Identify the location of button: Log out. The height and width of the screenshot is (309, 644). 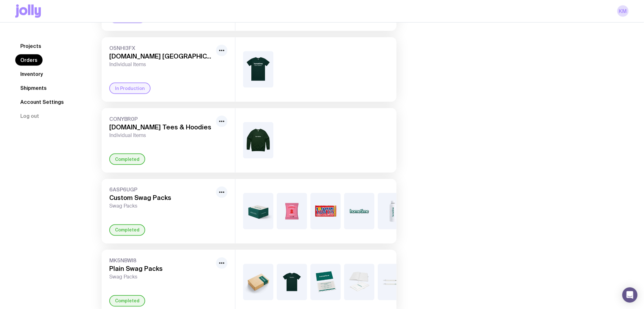
(30, 116).